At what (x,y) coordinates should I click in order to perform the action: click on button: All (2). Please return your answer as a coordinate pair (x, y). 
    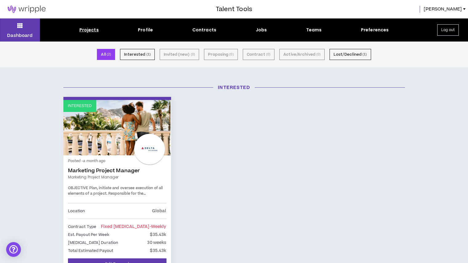
    Looking at the image, I should click on (106, 54).